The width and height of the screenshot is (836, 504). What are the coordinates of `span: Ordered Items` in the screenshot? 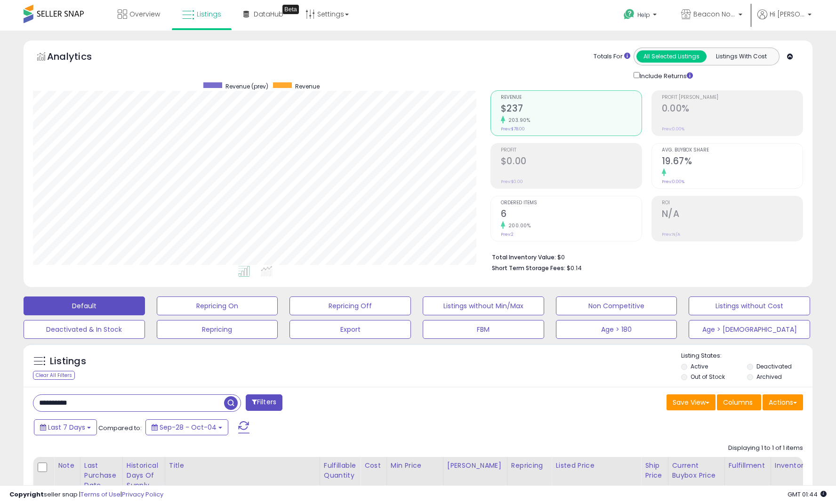 It's located at (571, 203).